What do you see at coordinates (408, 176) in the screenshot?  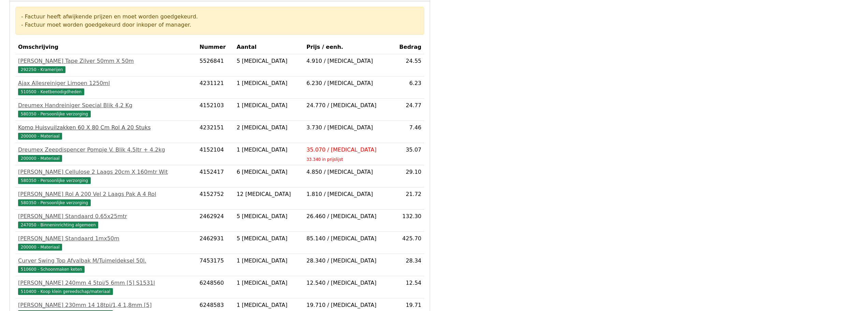 I see `td: 29.10` at bounding box center [408, 176].